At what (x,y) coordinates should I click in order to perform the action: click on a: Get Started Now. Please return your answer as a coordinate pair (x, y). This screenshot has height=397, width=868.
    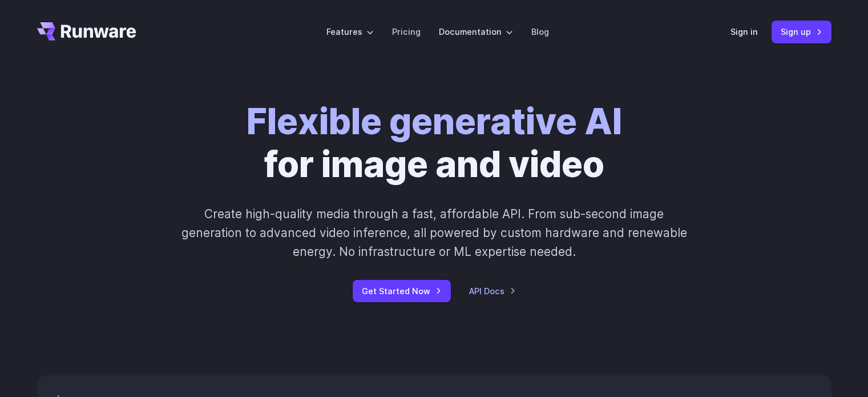
    Looking at the image, I should click on (402, 290).